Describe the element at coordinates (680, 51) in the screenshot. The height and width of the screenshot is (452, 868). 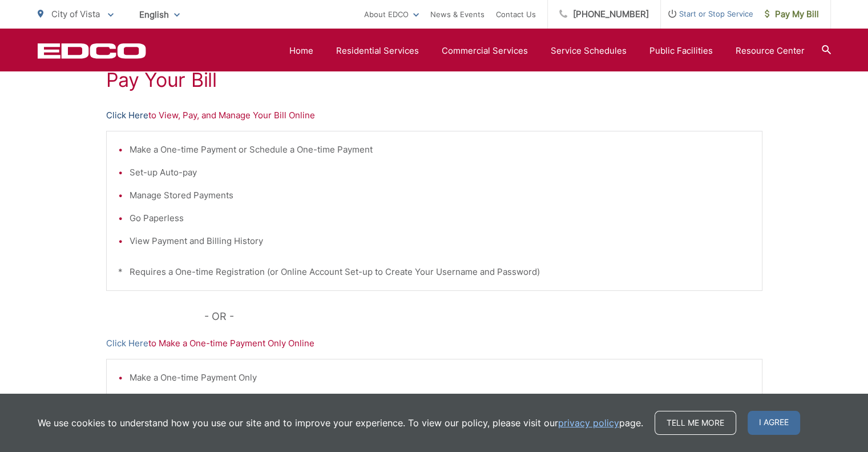
I see `a: Public Facilities` at that location.